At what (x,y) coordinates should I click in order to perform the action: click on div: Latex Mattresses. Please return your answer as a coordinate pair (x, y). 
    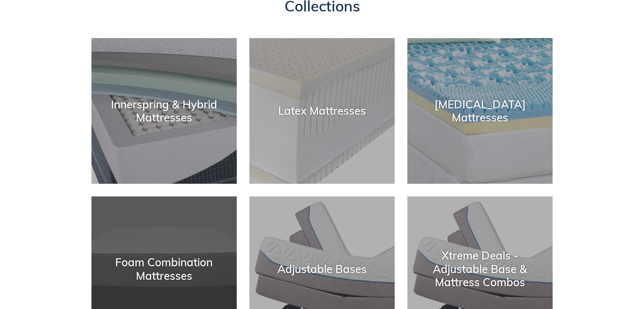
    Looking at the image, I should click on (322, 111).